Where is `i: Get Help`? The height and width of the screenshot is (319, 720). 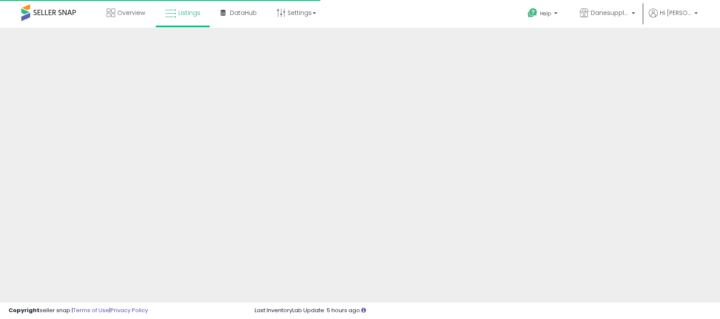
i: Get Help is located at coordinates (532, 13).